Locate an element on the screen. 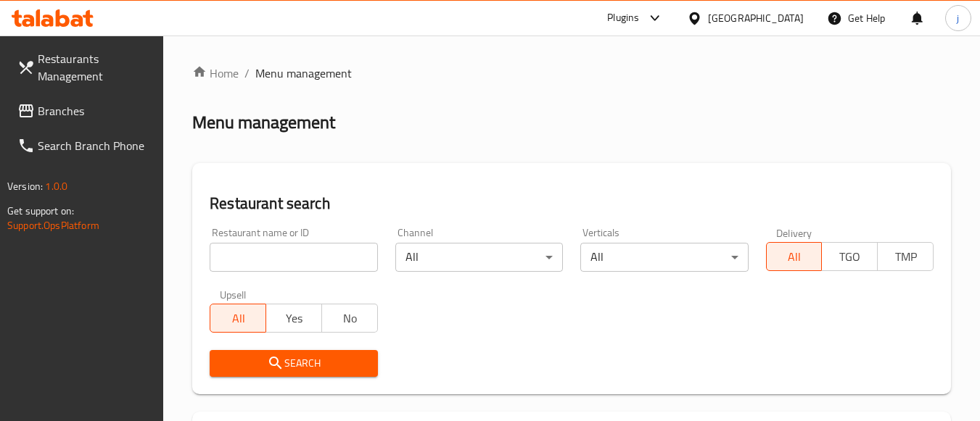 Image resolution: width=980 pixels, height=421 pixels. label: Upsell is located at coordinates (233, 294).